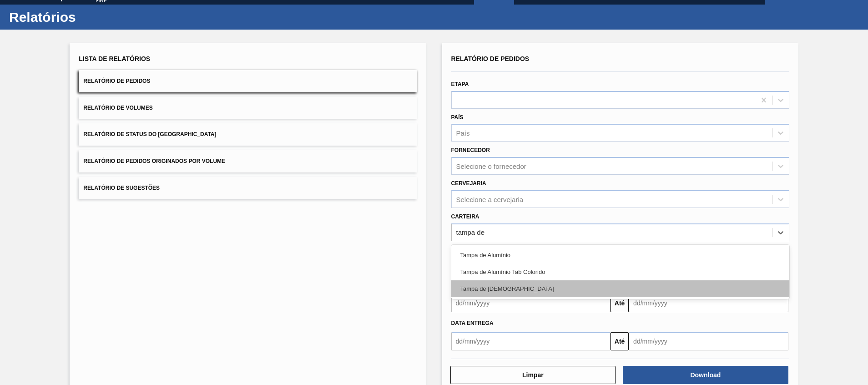 The width and height of the screenshot is (868, 385). I want to click on h1: Relatórios, so click(90, 17).